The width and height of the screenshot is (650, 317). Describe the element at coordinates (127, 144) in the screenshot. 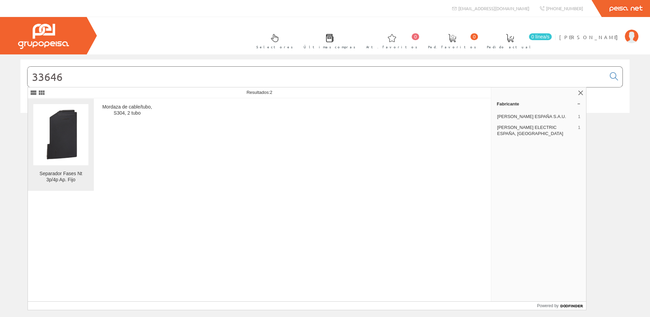

I see `a: Mordaza de cable/tubo, S304, 2 tubo` at that location.